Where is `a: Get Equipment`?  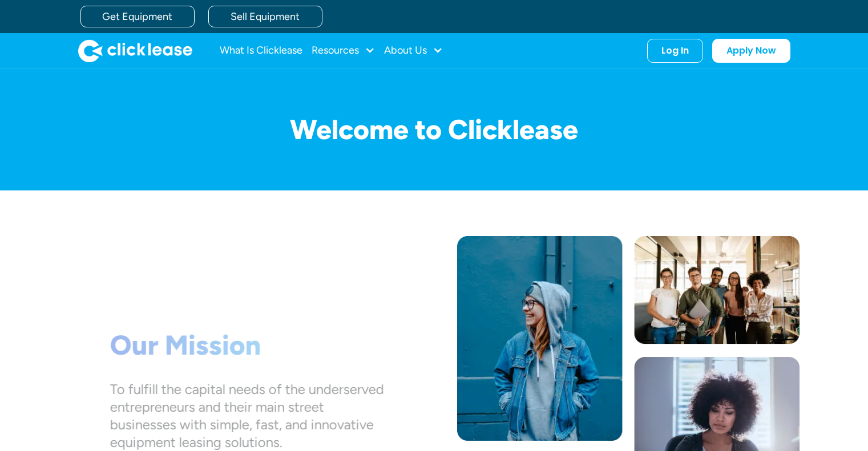
a: Get Equipment is located at coordinates (137, 17).